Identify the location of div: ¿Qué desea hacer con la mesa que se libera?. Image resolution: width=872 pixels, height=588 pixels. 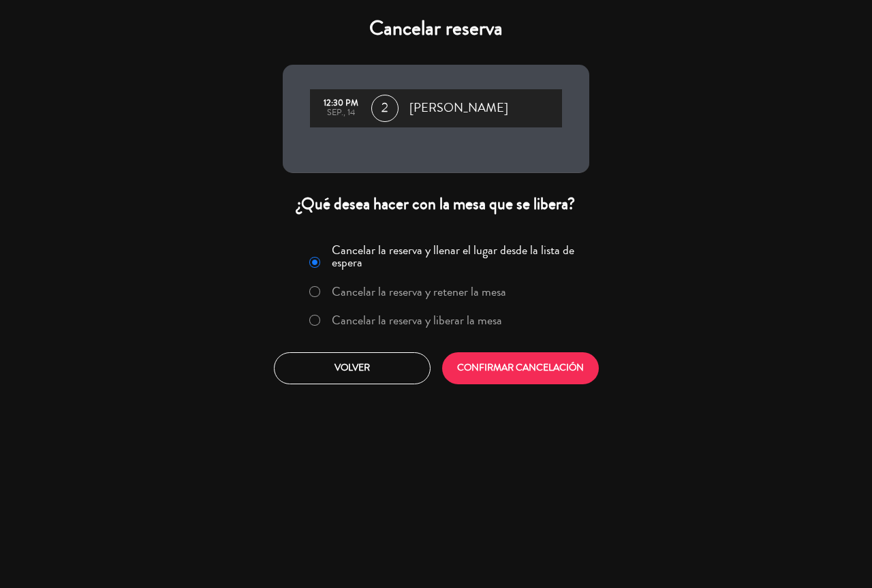
(436, 204).